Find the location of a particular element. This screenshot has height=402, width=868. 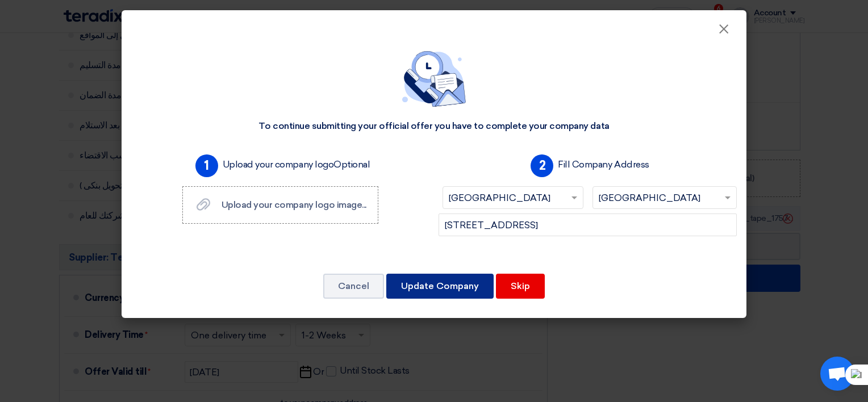

div: Open chat is located at coordinates (837, 373).